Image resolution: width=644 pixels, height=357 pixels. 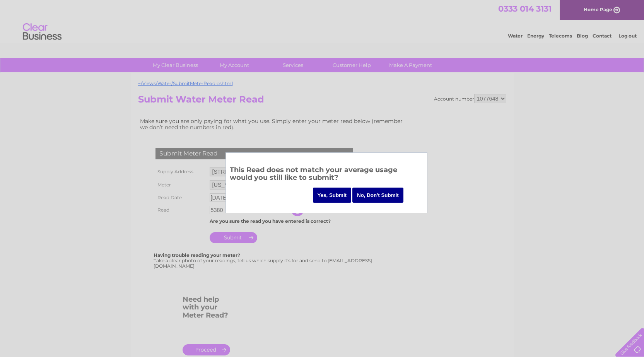 What do you see at coordinates (582, 36) in the screenshot?
I see `a: Blog` at bounding box center [582, 36].